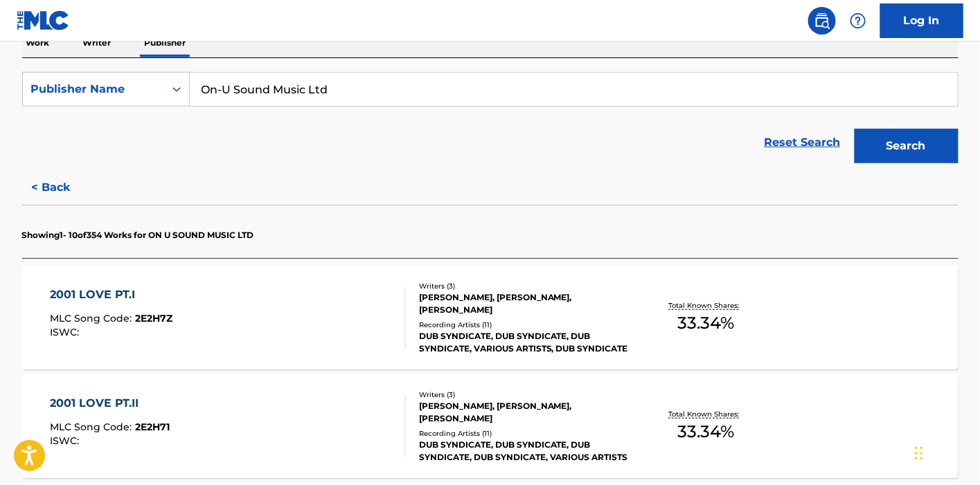 The image size is (980, 485). What do you see at coordinates (803, 143) in the screenshot?
I see `a: Reset Search` at bounding box center [803, 143].